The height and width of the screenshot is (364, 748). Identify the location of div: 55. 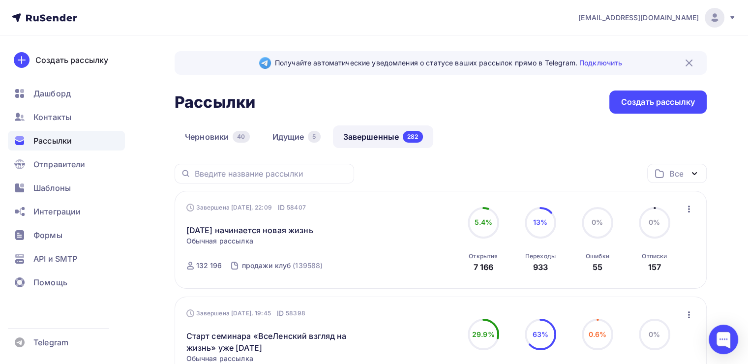
(597, 267).